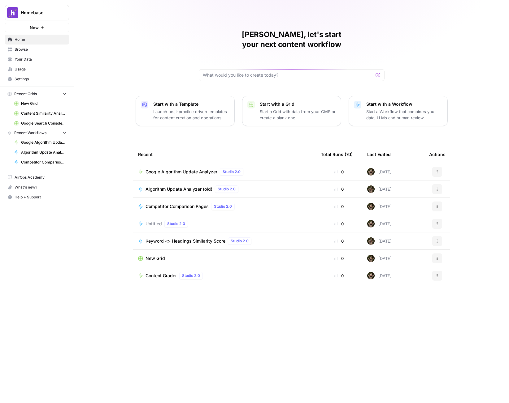 This screenshot has width=509, height=403. Describe the element at coordinates (224, 154) in the screenshot. I see `div: Recent` at that location.